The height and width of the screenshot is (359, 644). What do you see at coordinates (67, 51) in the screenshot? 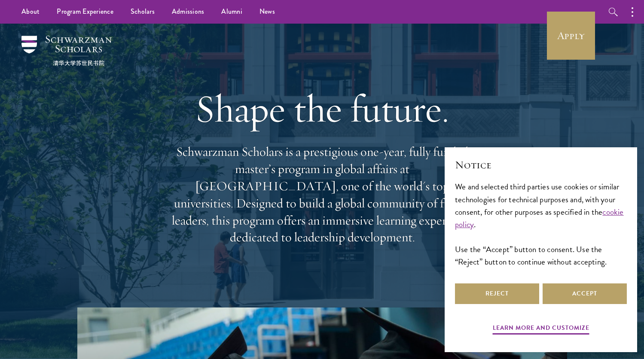
I see `img: Schwarzman Scholars` at bounding box center [67, 51].